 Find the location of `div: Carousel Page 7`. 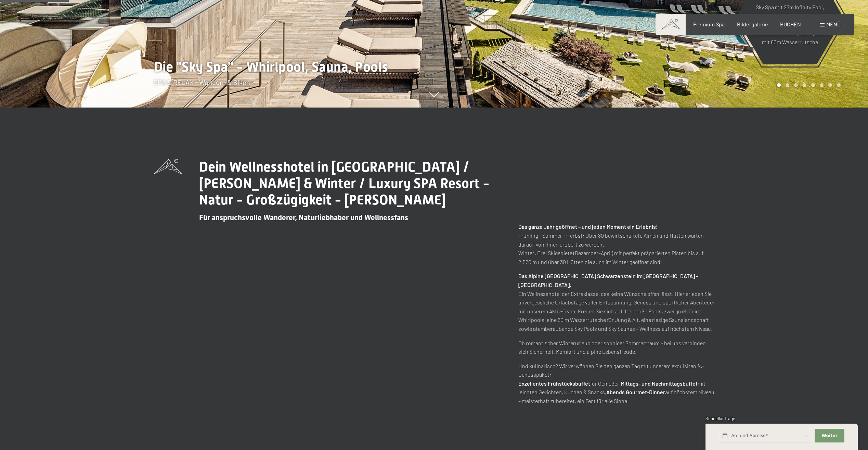

div: Carousel Page 7 is located at coordinates (830, 85).